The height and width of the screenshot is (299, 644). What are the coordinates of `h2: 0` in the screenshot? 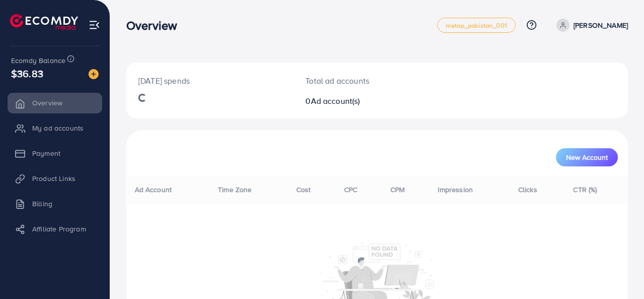 It's located at (356, 101).